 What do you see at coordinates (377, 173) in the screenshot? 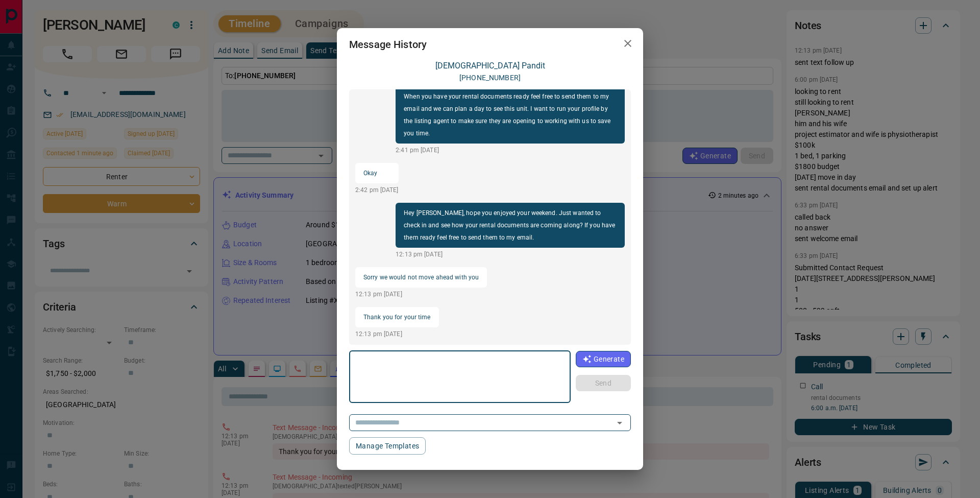
I see `p: Okay` at bounding box center [377, 173].